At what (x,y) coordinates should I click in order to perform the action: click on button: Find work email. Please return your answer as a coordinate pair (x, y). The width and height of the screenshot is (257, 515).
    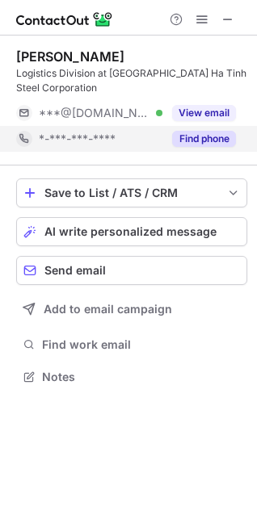
    Looking at the image, I should click on (131, 344).